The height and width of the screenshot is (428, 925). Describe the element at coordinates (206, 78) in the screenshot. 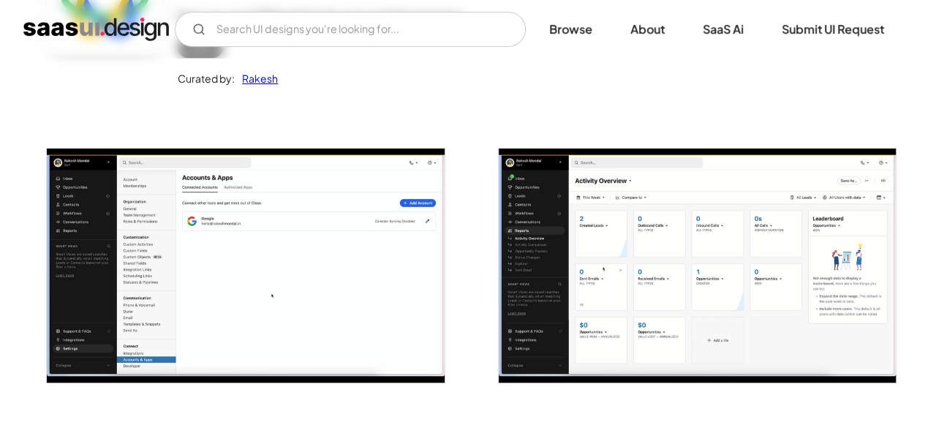

I see `div: Curated by:` at that location.